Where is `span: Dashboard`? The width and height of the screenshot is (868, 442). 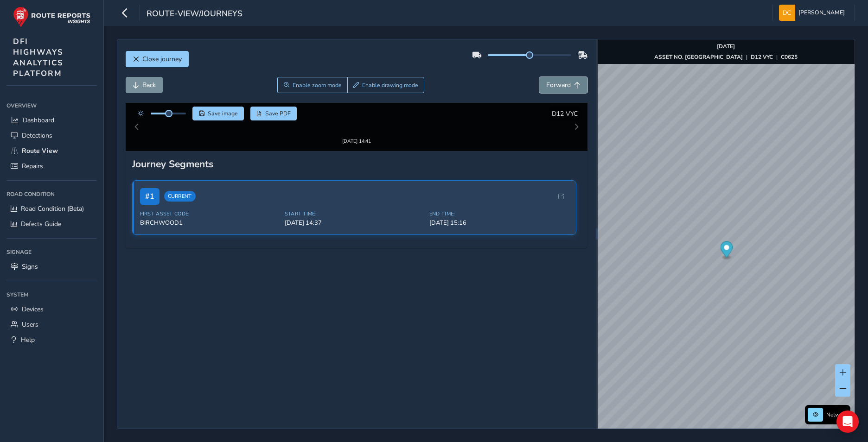 span: Dashboard is located at coordinates (39, 120).